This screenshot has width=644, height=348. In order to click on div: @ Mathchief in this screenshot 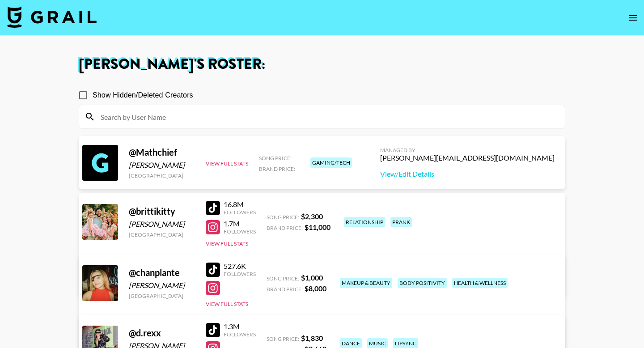, I will do `click(162, 152)`.